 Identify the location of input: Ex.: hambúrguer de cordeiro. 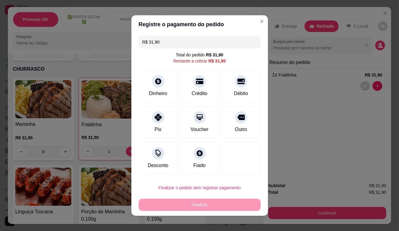
(199, 42).